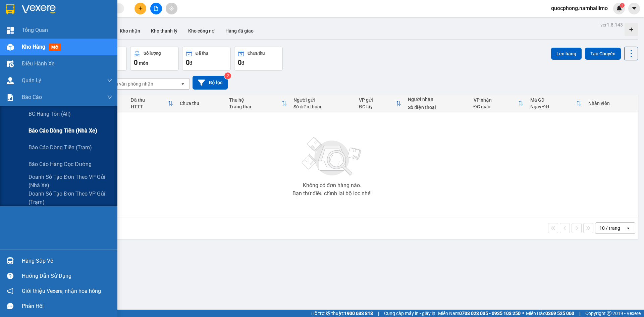  I want to click on span: Báo cáo hàng dọc đường, so click(60, 164).